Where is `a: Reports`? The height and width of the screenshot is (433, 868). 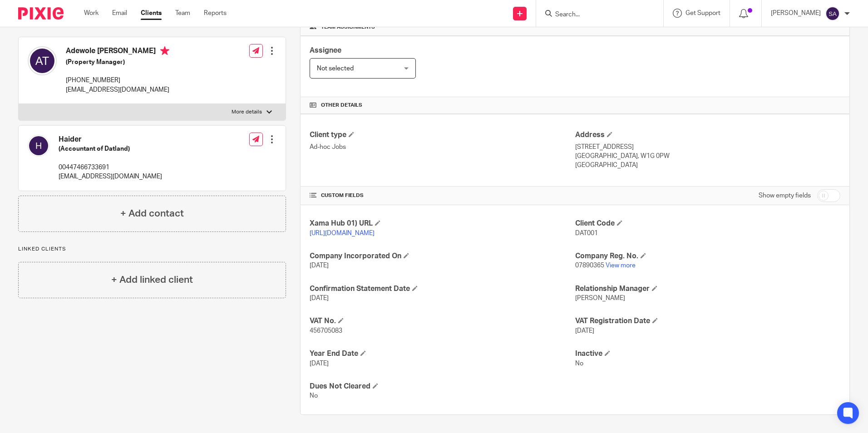 a: Reports is located at coordinates (215, 13).